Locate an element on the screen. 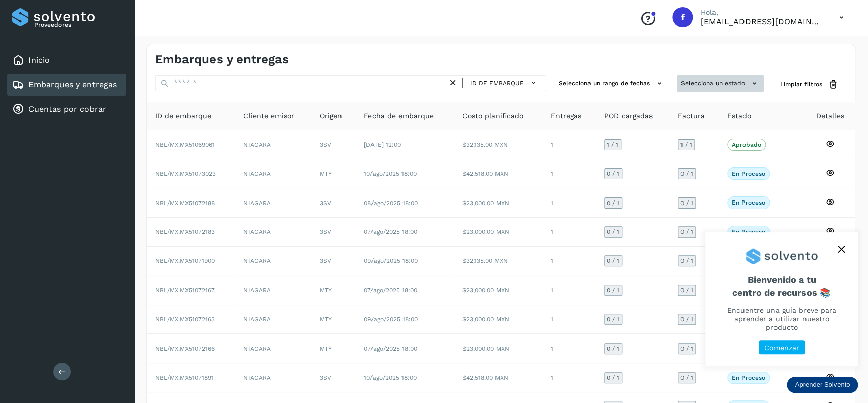 Image resolution: width=868 pixels, height=403 pixels. a: Inicio is located at coordinates (39, 60).